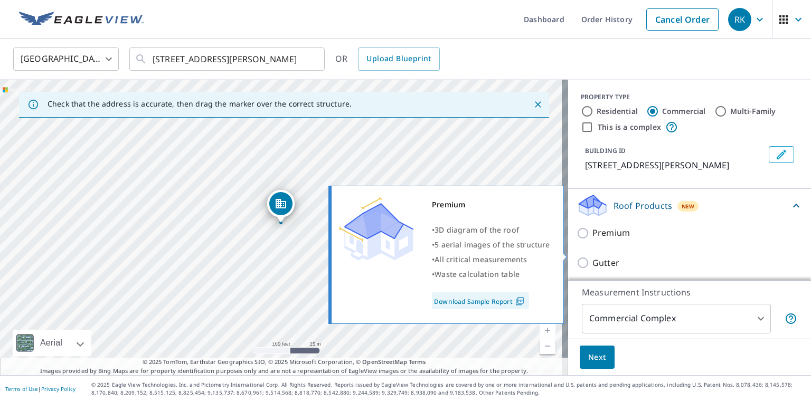 Image resolution: width=811 pixels, height=402 pixels. What do you see at coordinates (200, 104) in the screenshot?
I see `p: Check that the address is accurate, then drag the marker over the correct structure.` at bounding box center [200, 104].